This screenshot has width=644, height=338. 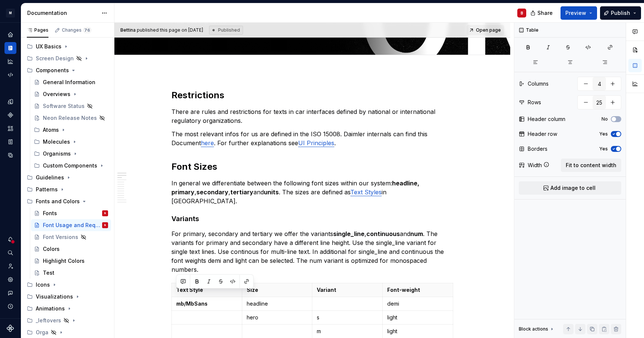 I want to click on p: For primary, secondary and tertiary we offer the variants , and . The variants for primary and se..., so click(x=312, y=252).